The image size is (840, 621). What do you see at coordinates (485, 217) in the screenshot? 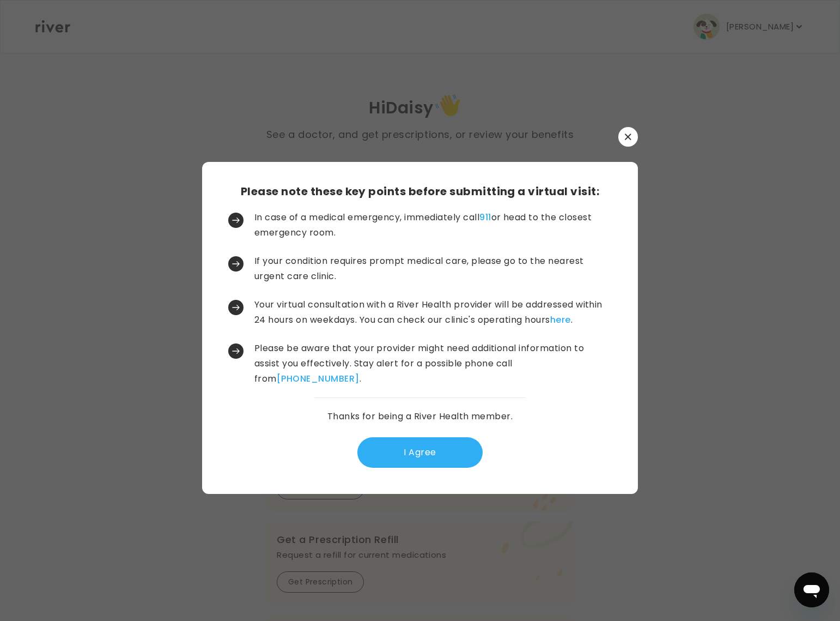
I see `a: 911` at bounding box center [485, 217].